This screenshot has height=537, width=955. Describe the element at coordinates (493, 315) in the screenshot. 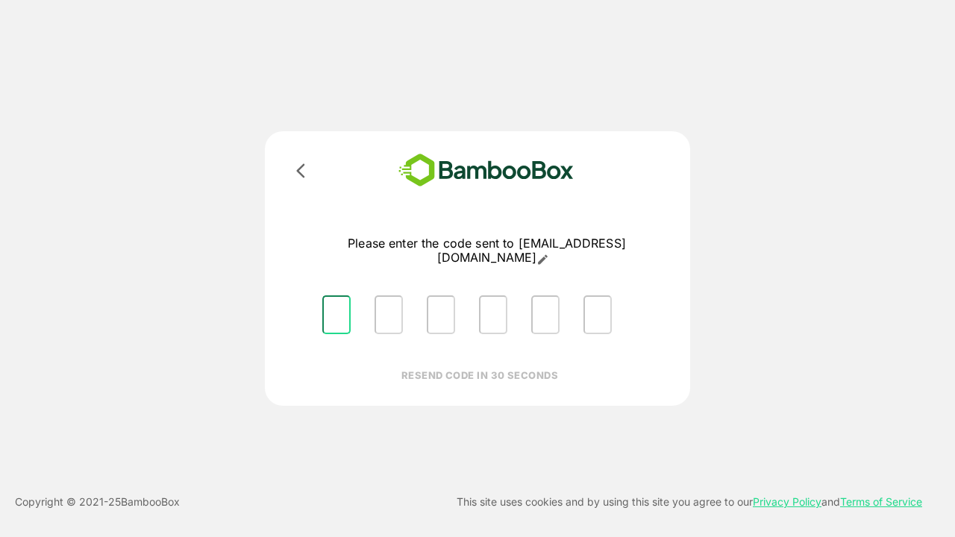

I see `input: Please enter OTP character 4` at that location.